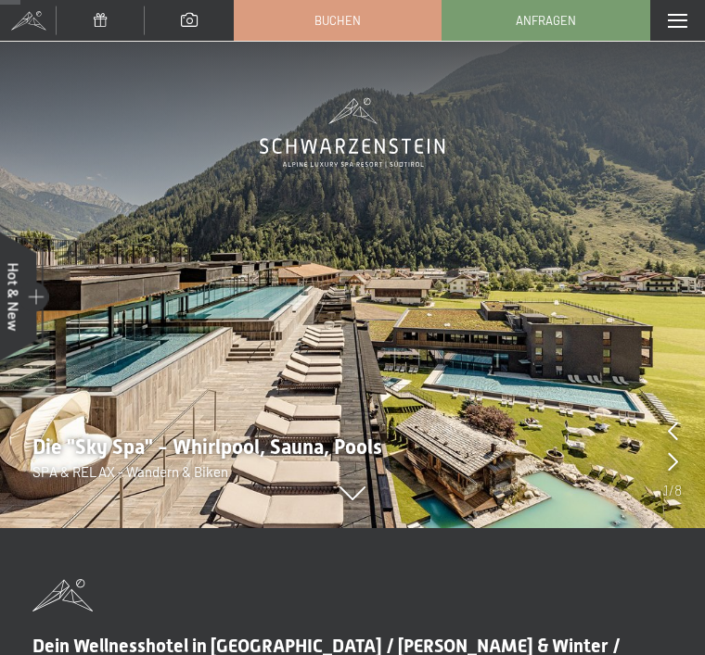  Describe the element at coordinates (666, 490) in the screenshot. I see `span: 1` at that location.